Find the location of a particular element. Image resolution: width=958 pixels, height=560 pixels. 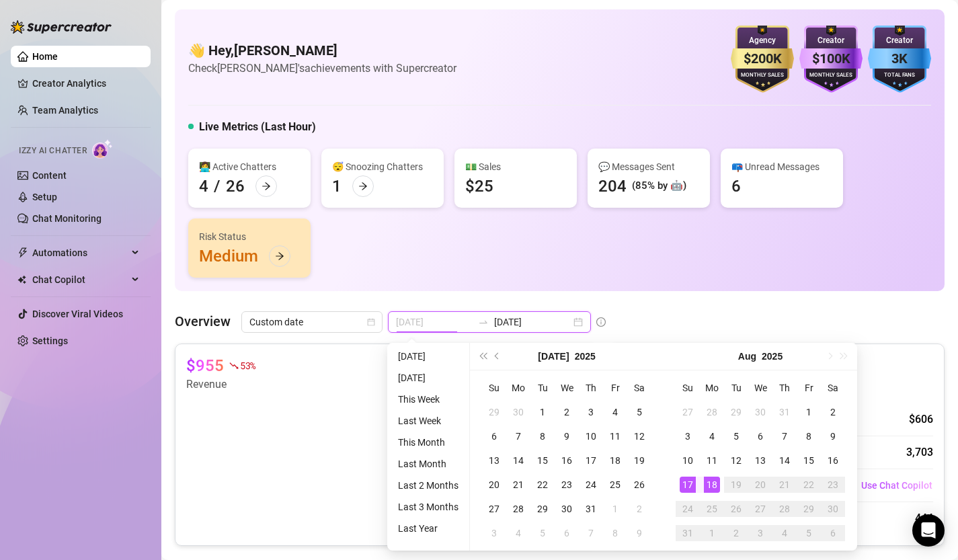

td: 2025-08-08 is located at coordinates (809, 436).